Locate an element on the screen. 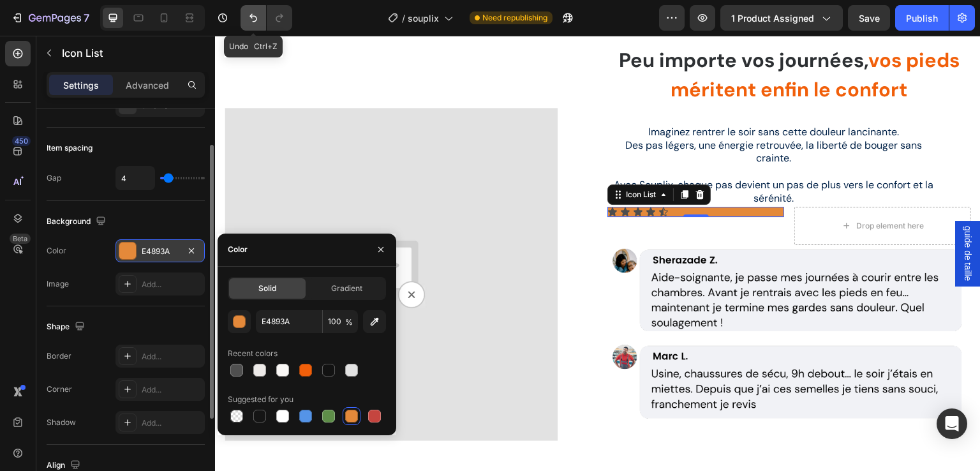 The image size is (980, 471). div: Recent colors is located at coordinates (253, 354).